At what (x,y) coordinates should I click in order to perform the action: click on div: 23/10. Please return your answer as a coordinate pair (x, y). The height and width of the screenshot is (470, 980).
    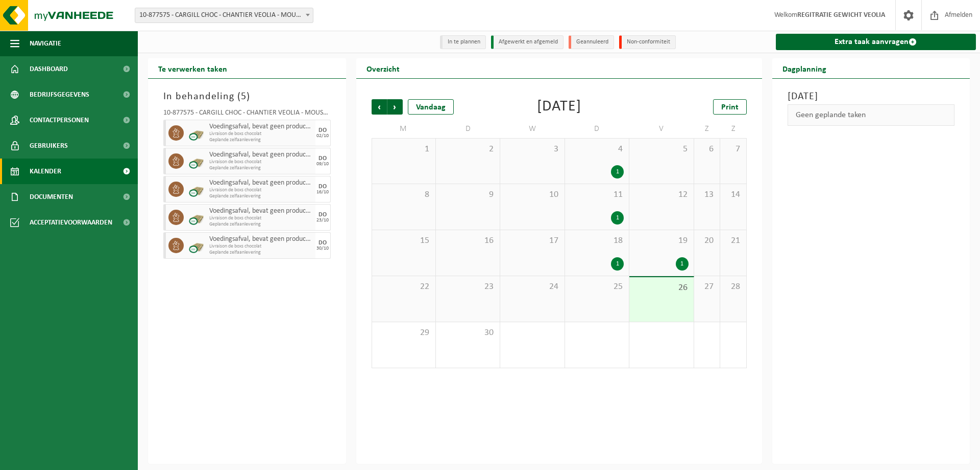
    Looking at the image, I should click on (323, 220).